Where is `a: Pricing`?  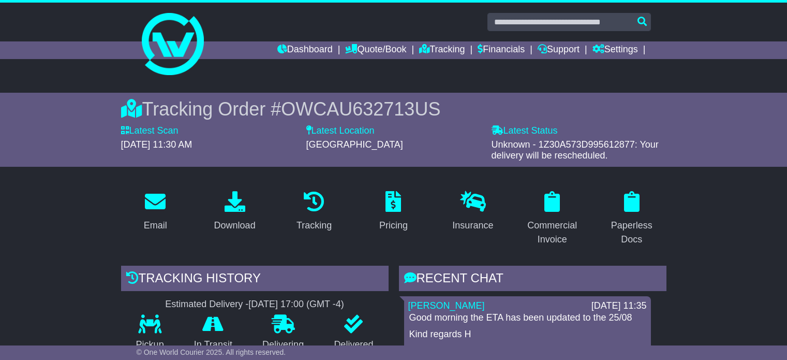
a: Pricing is located at coordinates (393, 212).